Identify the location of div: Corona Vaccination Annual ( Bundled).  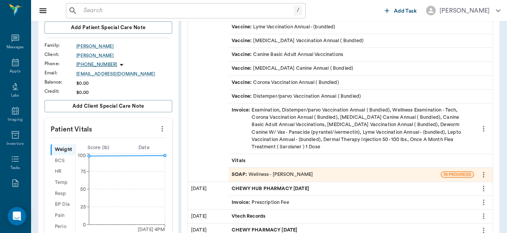
(285, 82).